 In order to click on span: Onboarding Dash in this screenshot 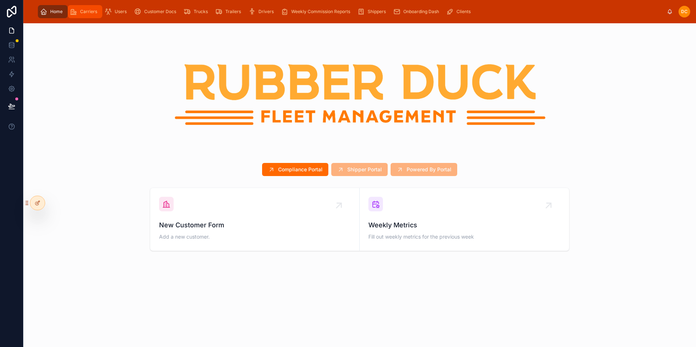, I will do `click(421, 12)`.